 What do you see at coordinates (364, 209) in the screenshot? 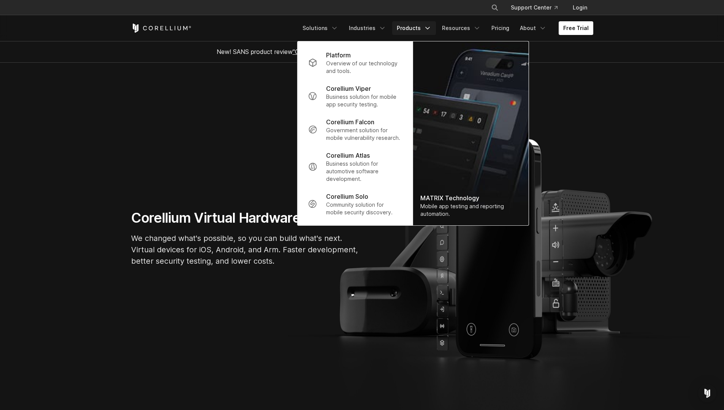
I see `p: Community solution for mobile security discovery.` at bounding box center [364, 209].